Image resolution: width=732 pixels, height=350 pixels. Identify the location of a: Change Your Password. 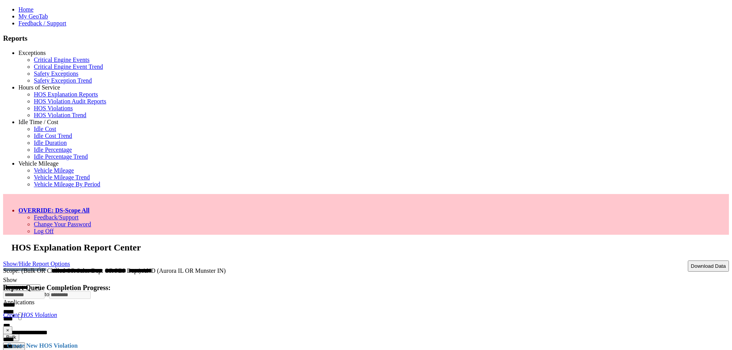
(62, 224).